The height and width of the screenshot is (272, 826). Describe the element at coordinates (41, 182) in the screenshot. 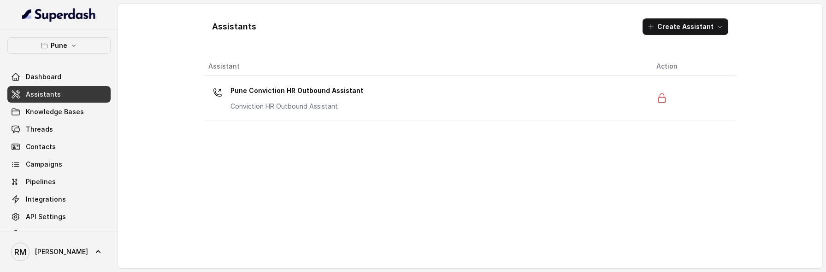

I see `span: Pipelines` at that location.